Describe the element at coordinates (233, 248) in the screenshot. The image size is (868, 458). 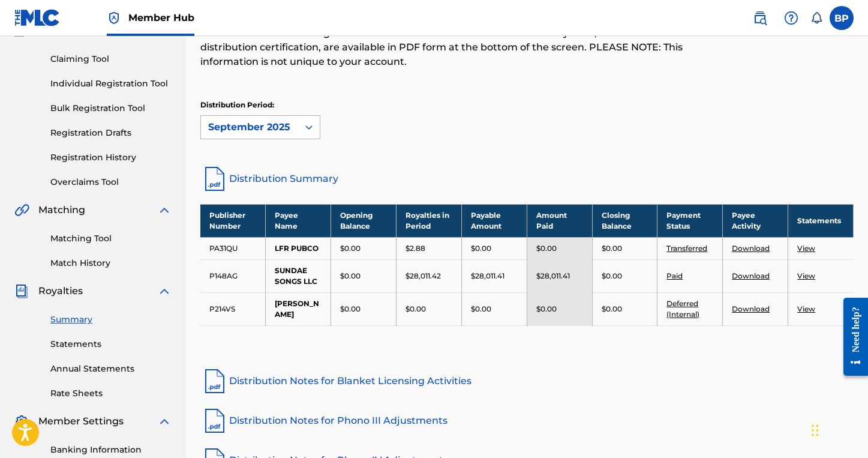
I see `td: PA31QU` at that location.